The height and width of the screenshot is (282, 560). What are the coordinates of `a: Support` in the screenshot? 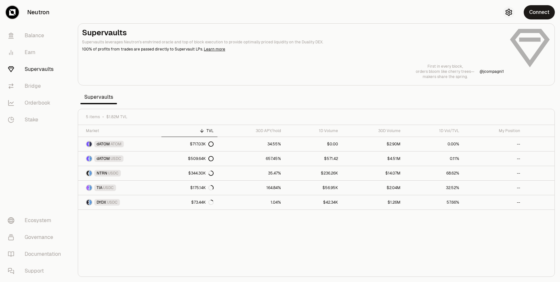 It's located at (36, 271).